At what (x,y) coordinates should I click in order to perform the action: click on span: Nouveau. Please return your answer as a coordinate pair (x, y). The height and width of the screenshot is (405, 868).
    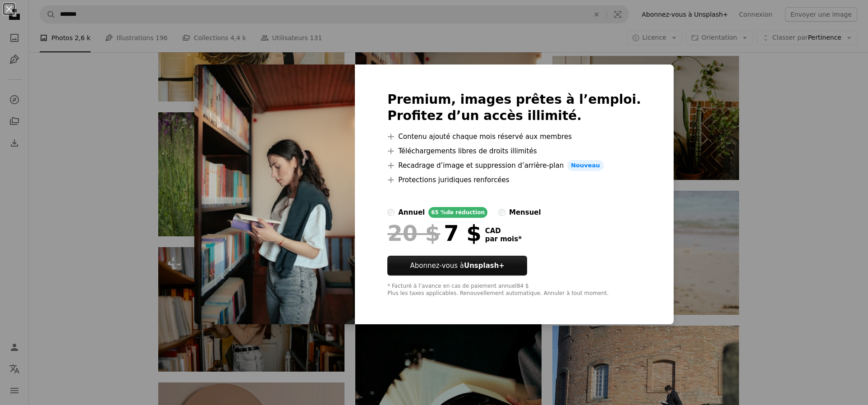
    Looking at the image, I should click on (585, 165).